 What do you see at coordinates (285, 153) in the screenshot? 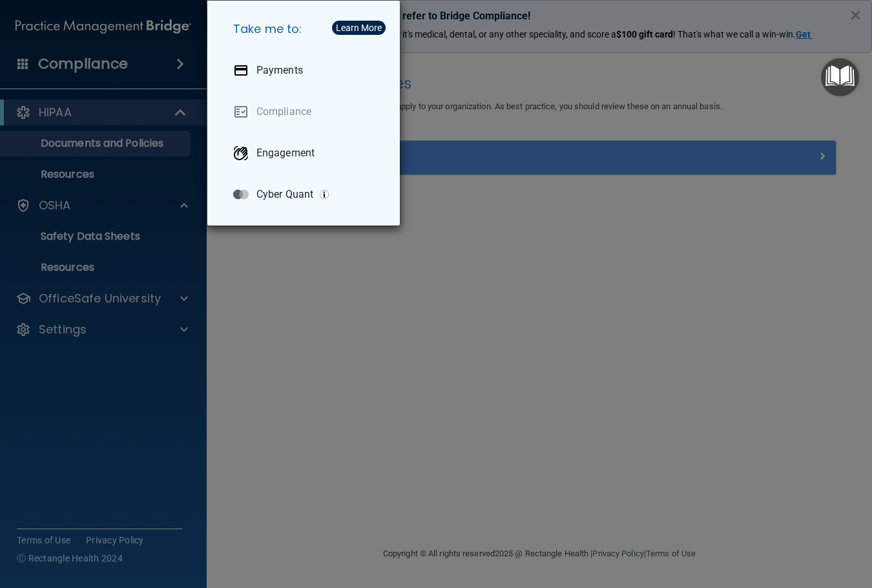
I see `p: Engagement` at bounding box center [285, 153].